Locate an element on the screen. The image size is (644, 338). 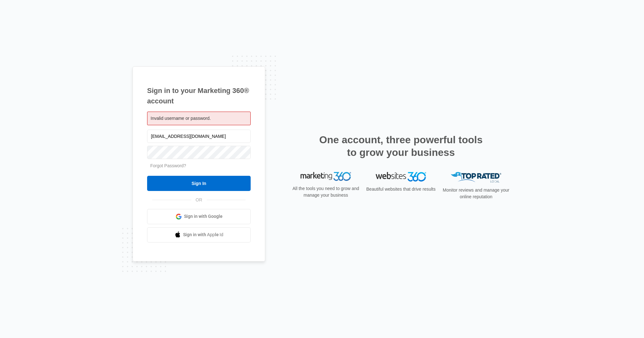
p: All the tools you need to grow and manage your business is located at coordinates (326, 192).